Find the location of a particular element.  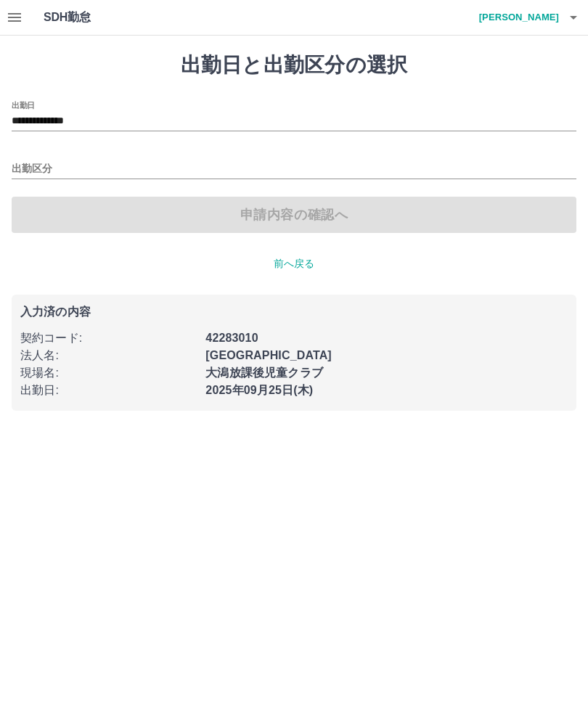

p: 契約コード : is located at coordinates (108, 338).